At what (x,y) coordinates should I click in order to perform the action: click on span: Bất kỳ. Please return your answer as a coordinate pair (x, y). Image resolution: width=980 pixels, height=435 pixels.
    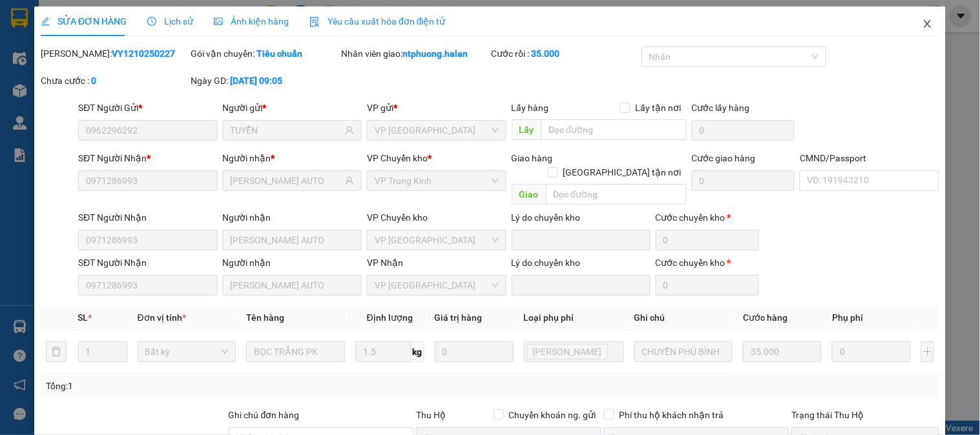
    Looking at the image, I should click on (186, 352).